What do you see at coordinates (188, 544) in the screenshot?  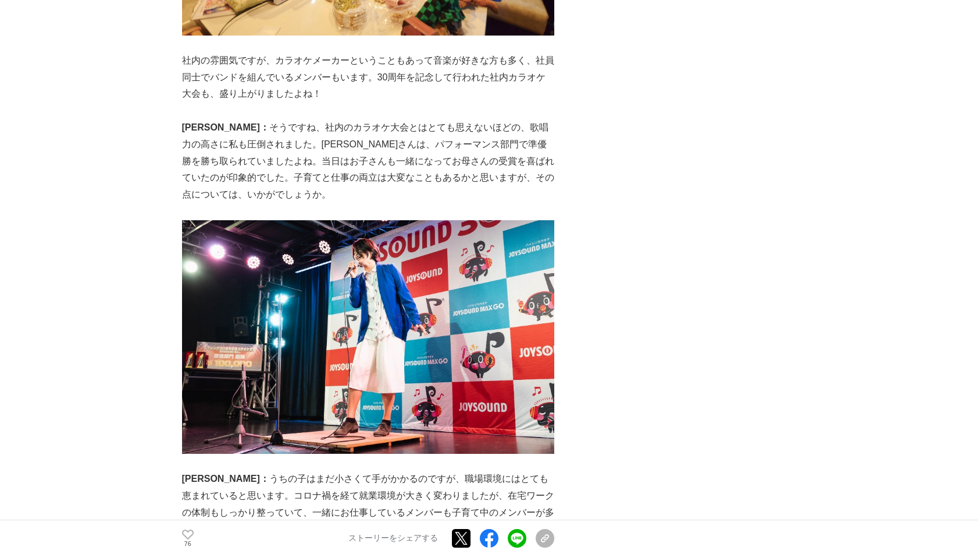 I see `p: 76` at bounding box center [188, 544].